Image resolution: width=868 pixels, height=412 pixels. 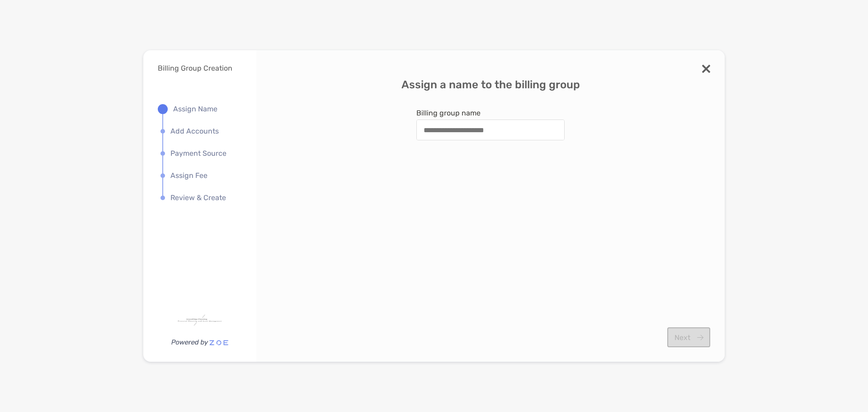 What do you see at coordinates (189, 175) in the screenshot?
I see `p: Assign Fee` at bounding box center [189, 175].